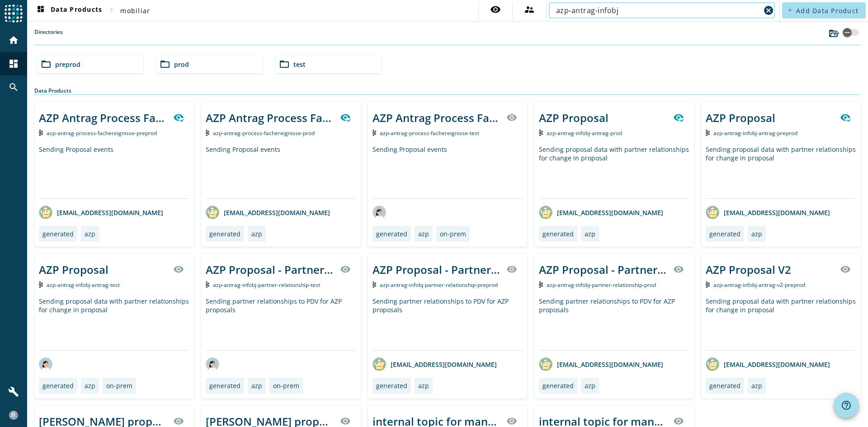 Image resolution: width=868 pixels, height=427 pixels. I want to click on img: Kafka Topic: azp-antrag-process-fachereignisse-prod, so click(207, 132).